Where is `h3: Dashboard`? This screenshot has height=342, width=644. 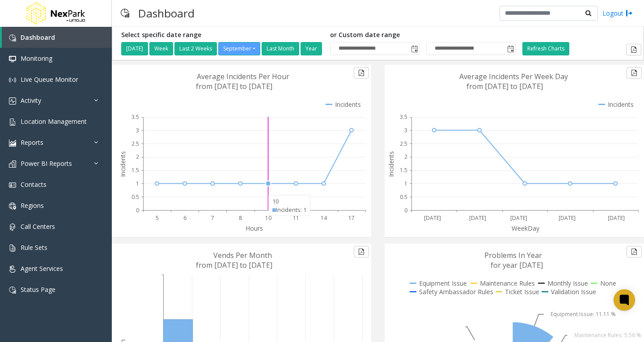
h3: Dashboard is located at coordinates (166, 13).